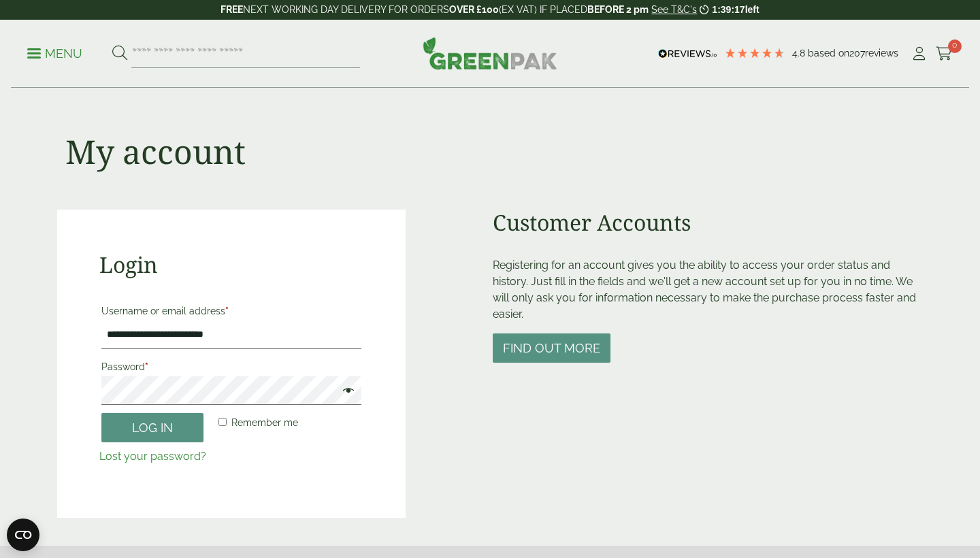 The image size is (980, 558). Describe the element at coordinates (799, 53) in the screenshot. I see `span: 4.8` at that location.